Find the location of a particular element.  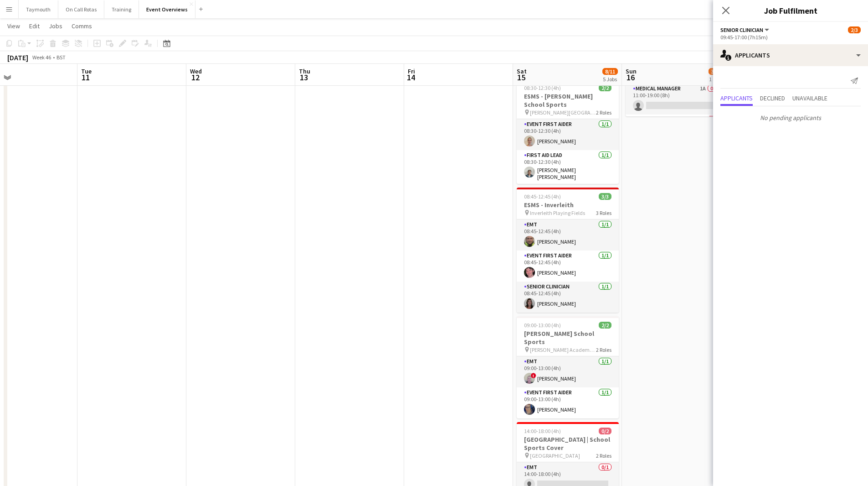

a: Comms is located at coordinates (82, 26).